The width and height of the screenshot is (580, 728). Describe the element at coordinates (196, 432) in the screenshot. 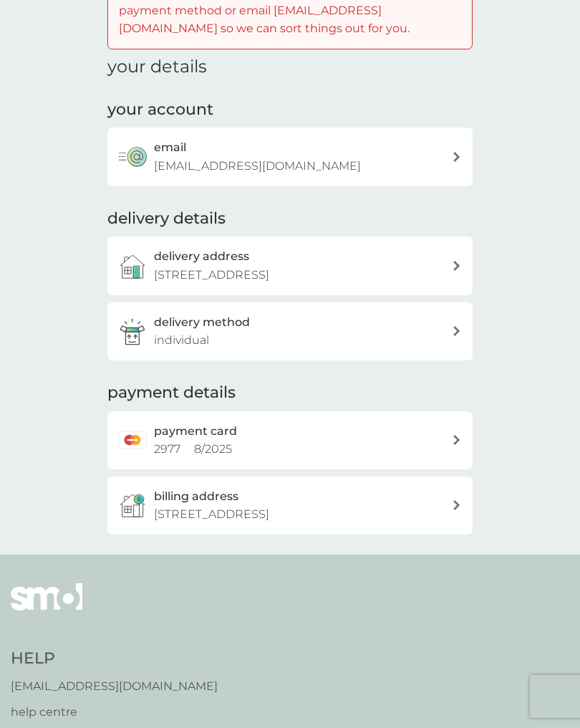

I see `h2: payment card` at that location.